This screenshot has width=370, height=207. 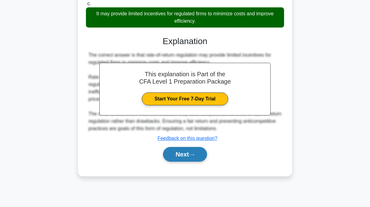 I want to click on u: Feedback on this question?, so click(x=188, y=138).